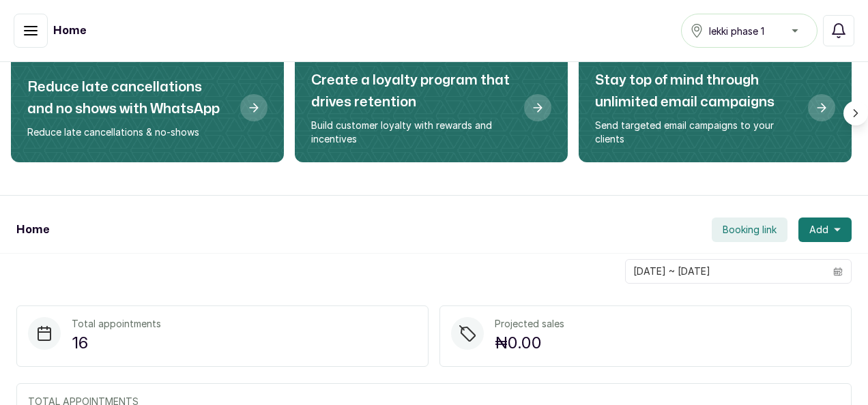 This screenshot has height=405, width=868. What do you see at coordinates (128, 99) in the screenshot?
I see `h2: Reduce late cancellations and no shows with WhatsApp` at bounding box center [128, 99].